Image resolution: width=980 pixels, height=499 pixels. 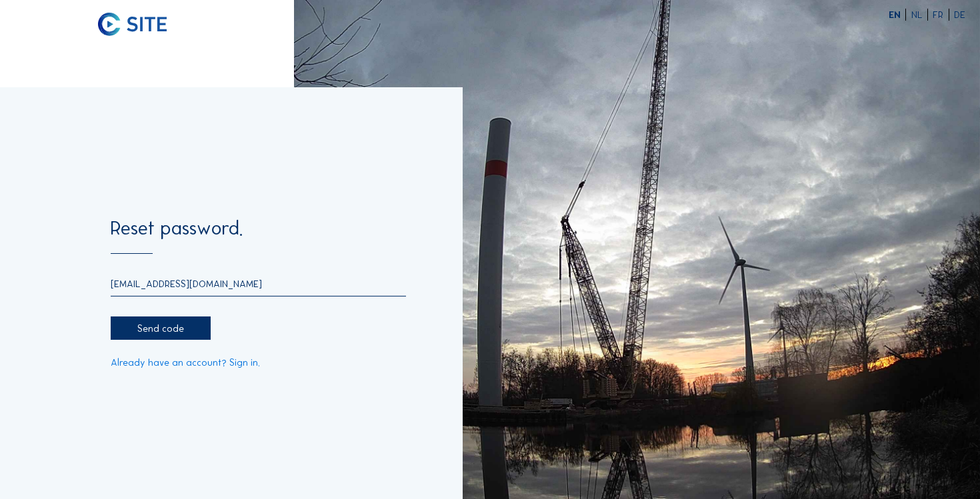 What do you see at coordinates (185, 363) in the screenshot?
I see `a: Already have an account? Sign in.` at bounding box center [185, 363].